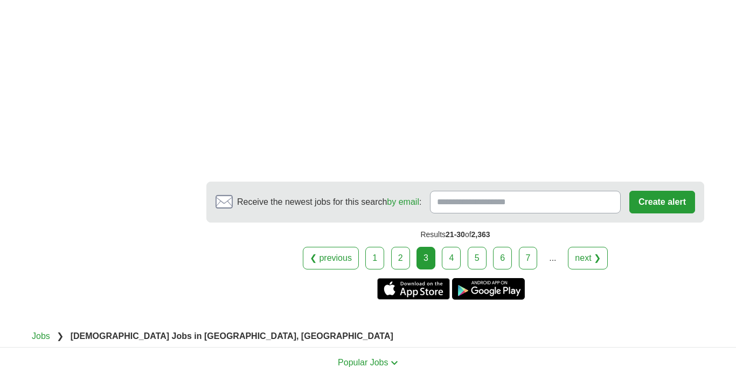  I want to click on a: next ❯, so click(588, 258).